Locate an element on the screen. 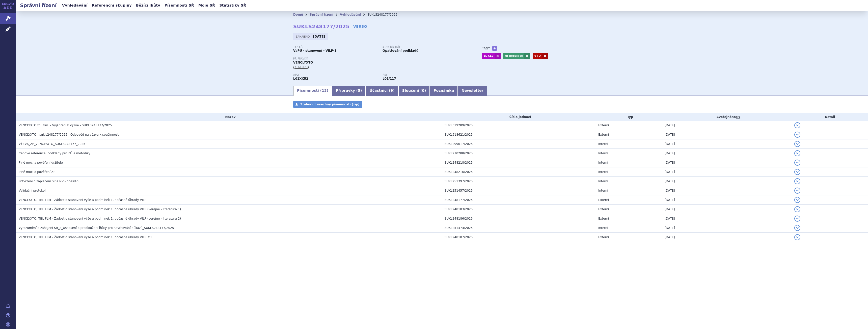 This screenshot has width=868, height=329. td: SUKL248186/2025 is located at coordinates (519, 218).